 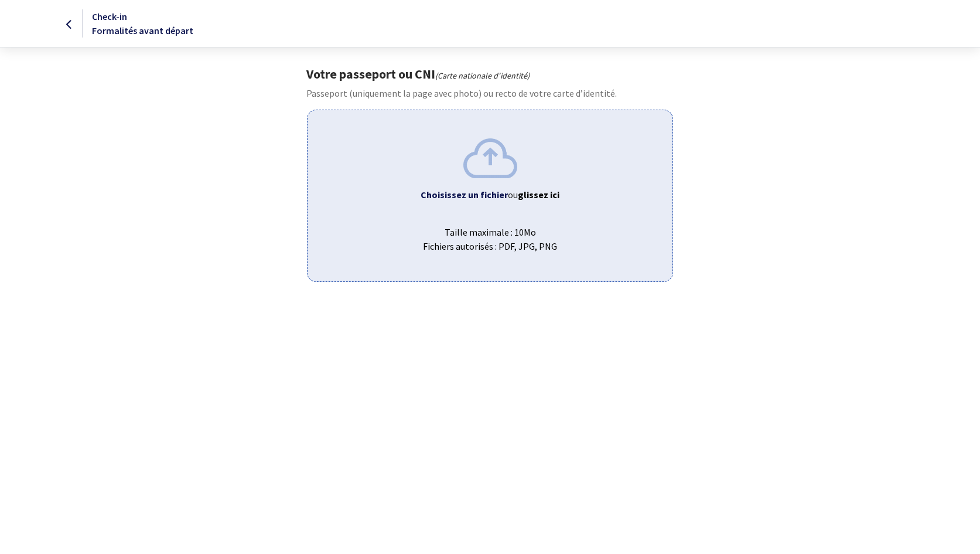 What do you see at coordinates (143, 24) in the screenshot?
I see `span: Check-in Formalités avant départ` at bounding box center [143, 24].